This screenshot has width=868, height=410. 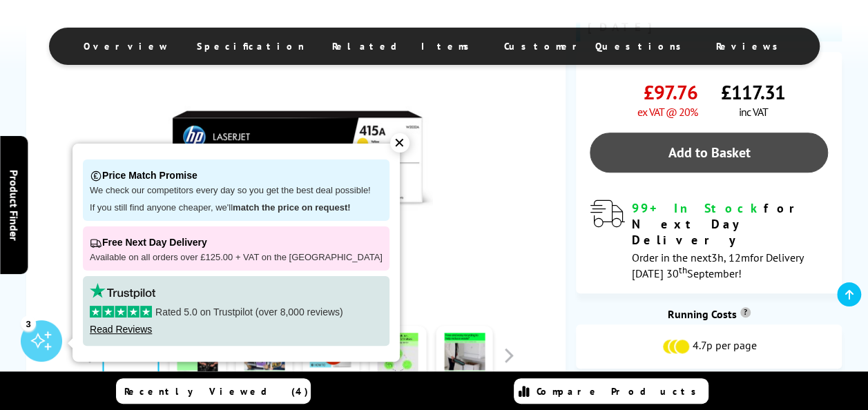 I want to click on div: for Next Day Delivery, so click(x=729, y=224).